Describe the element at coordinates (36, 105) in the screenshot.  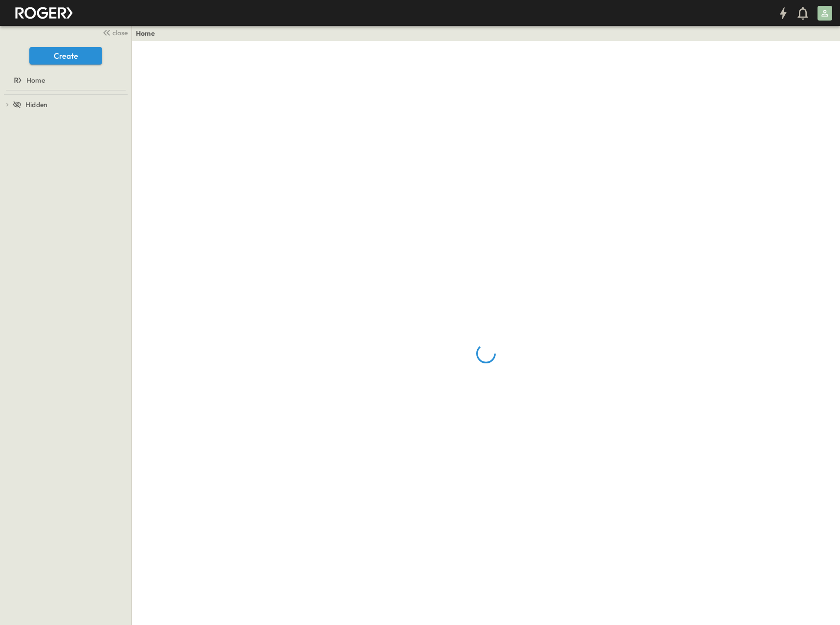
I see `span: Hidden` at that location.